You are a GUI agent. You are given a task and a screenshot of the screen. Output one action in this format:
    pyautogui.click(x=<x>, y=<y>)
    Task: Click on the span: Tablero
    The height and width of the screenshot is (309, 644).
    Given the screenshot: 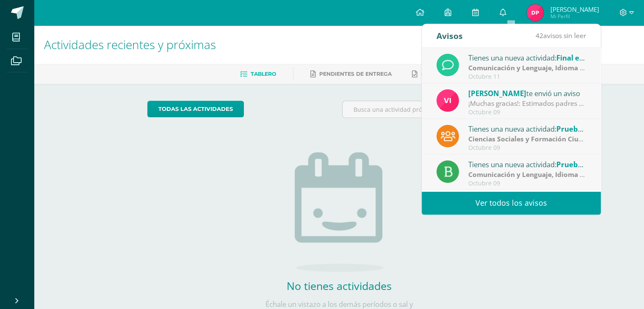 What is the action you would take?
    pyautogui.click(x=263, y=74)
    